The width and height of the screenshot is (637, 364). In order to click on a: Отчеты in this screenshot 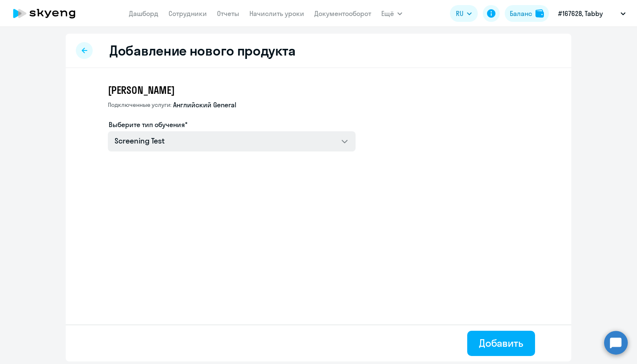, I will do `click(228, 13)`.